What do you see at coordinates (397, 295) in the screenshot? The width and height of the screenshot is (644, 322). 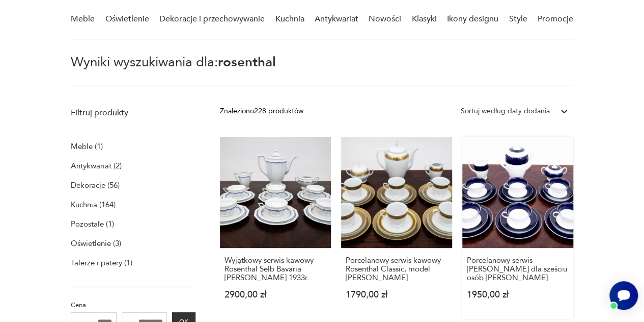 I see `p: 1790,00 zł` at bounding box center [397, 295].